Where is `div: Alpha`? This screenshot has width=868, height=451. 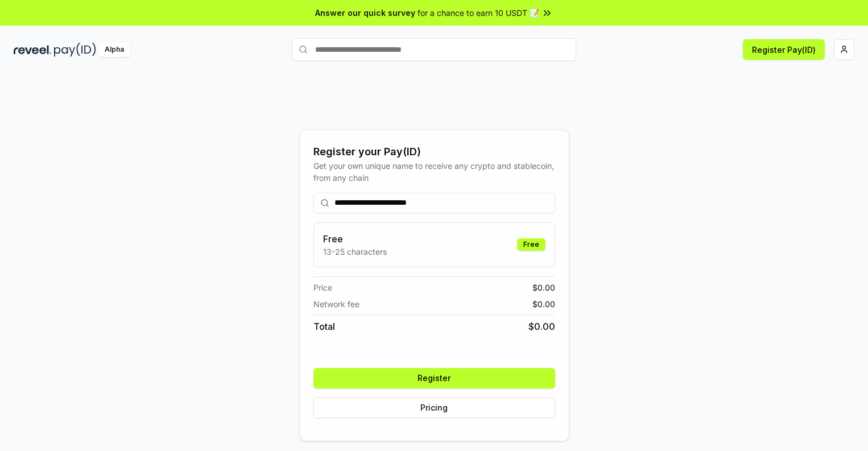
div: Alpha is located at coordinates (114, 49).